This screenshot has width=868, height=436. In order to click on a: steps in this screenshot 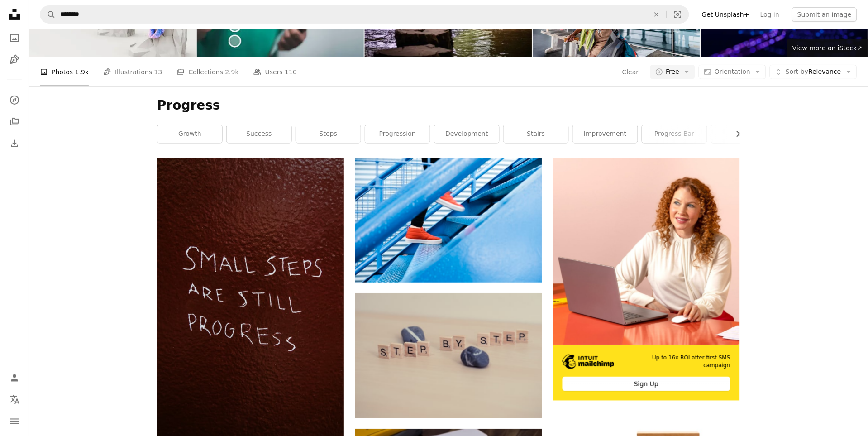, I will do `click(328, 134)`.